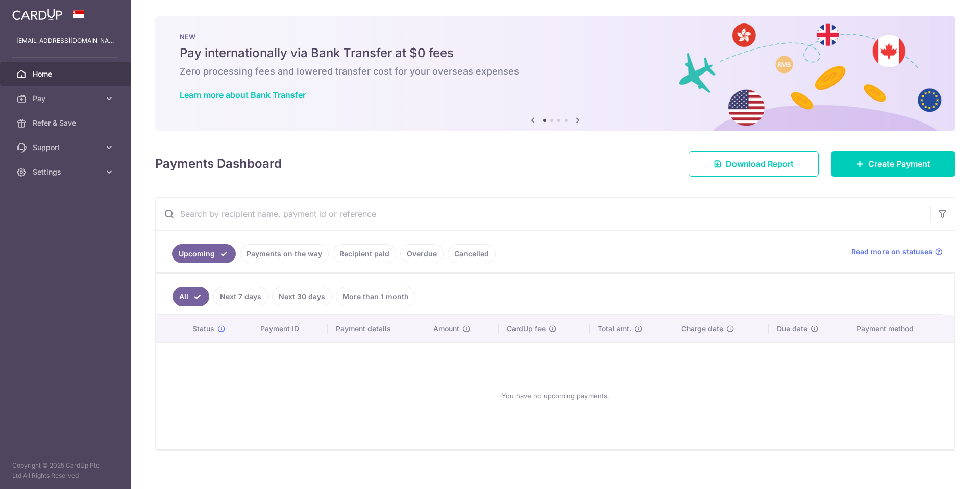 The image size is (980, 489). What do you see at coordinates (555, 395) in the screenshot?
I see `div: You have no upcoming payments.` at bounding box center [555, 395].